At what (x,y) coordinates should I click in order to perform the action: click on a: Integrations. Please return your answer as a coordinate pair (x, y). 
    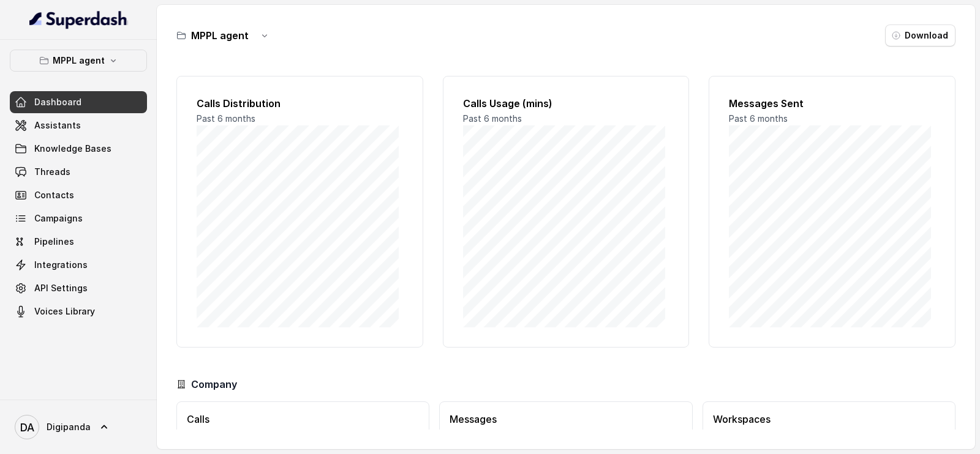
    Looking at the image, I should click on (78, 265).